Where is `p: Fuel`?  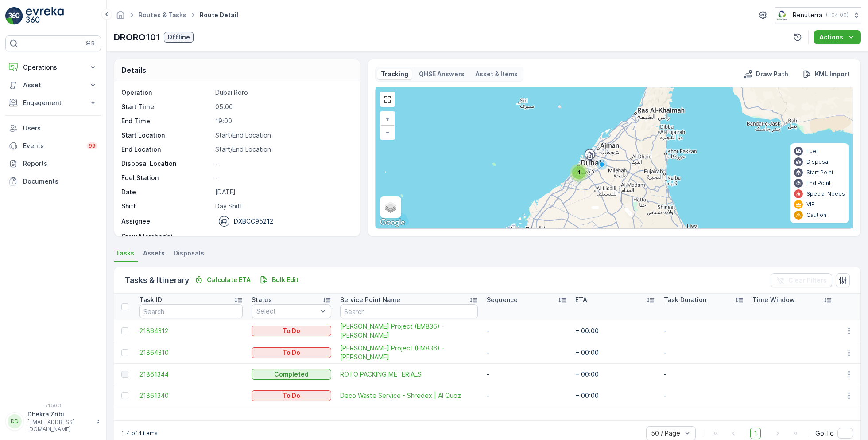
p: Fuel is located at coordinates (812, 151).